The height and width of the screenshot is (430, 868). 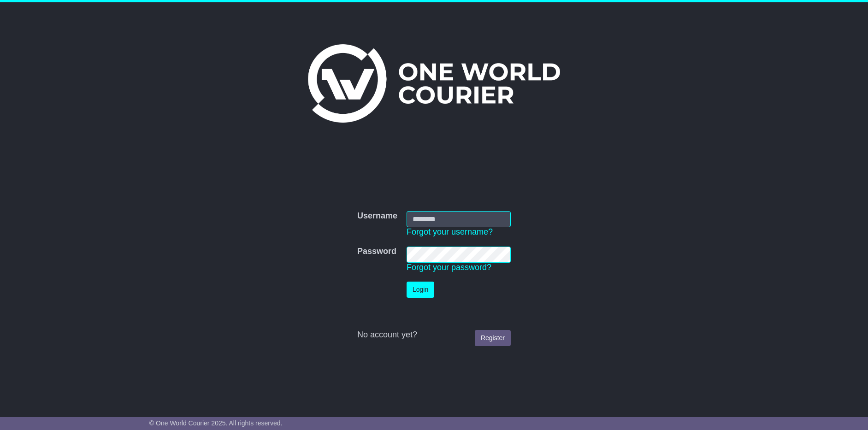 I want to click on span: © One World Courier 2025. All rights reserved., so click(x=216, y=423).